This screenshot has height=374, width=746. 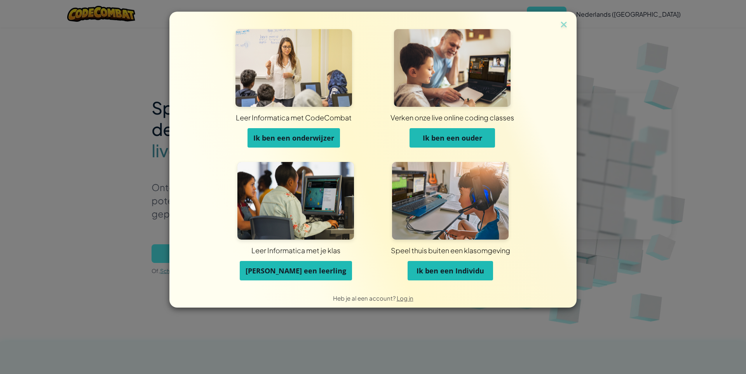 I want to click on span: Log in, so click(x=405, y=298).